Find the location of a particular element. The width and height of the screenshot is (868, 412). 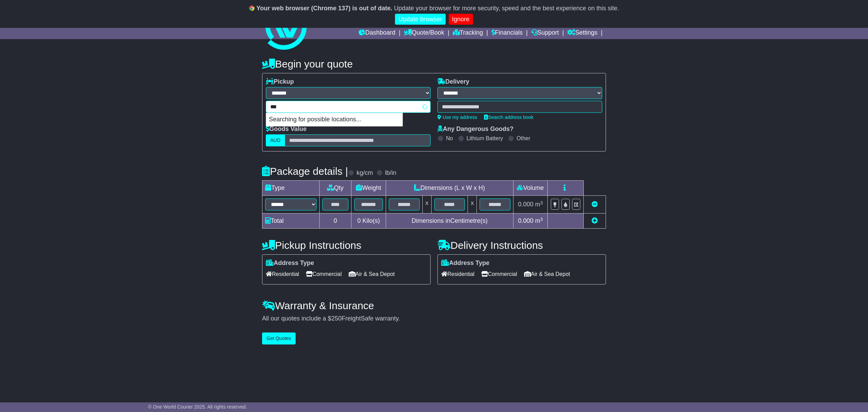

label: kg/cm is located at coordinates (364, 173).